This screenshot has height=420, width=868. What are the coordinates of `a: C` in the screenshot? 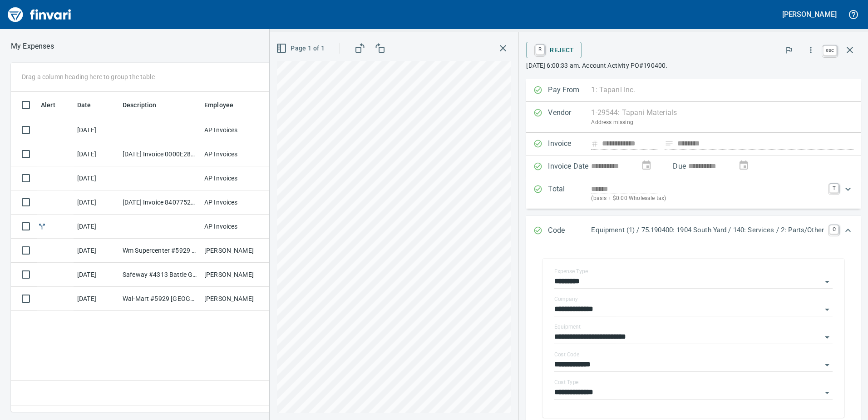 It's located at (834, 229).